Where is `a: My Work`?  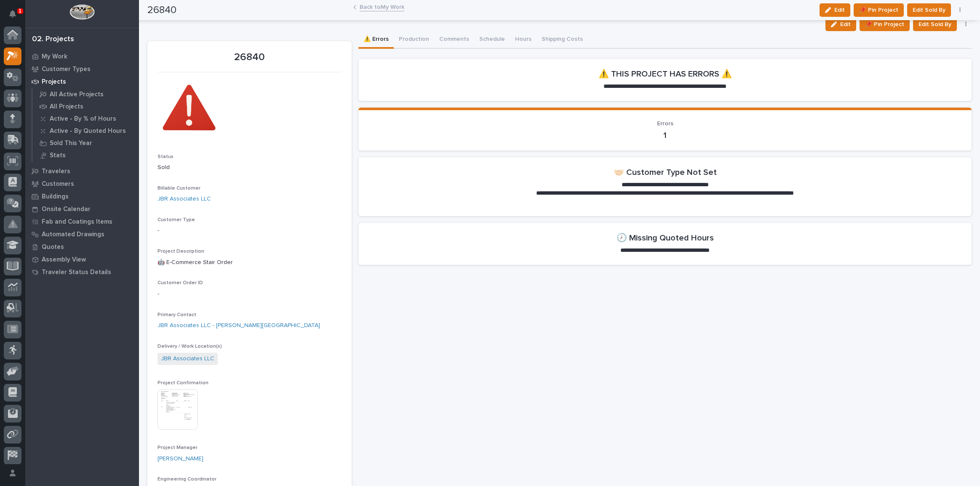
a: My Work is located at coordinates (82, 56).